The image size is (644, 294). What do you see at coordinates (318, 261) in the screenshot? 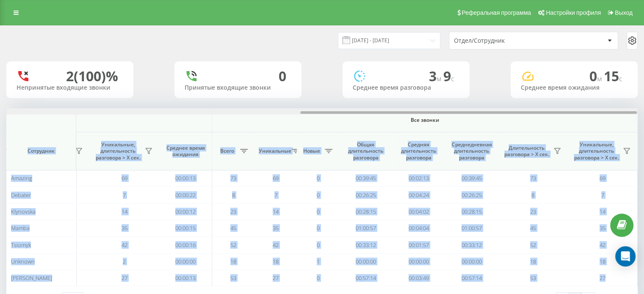
I see `span: 1` at bounding box center [318, 261].